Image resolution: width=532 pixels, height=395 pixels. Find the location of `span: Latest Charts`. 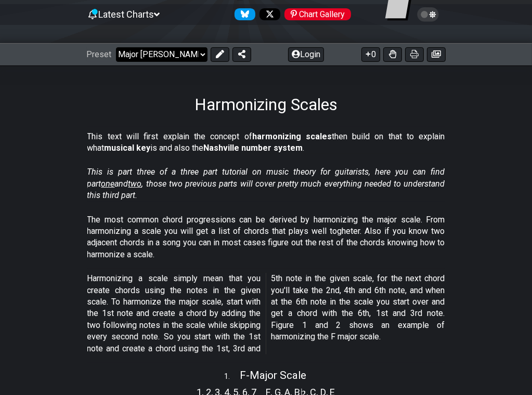

span: Latest Charts is located at coordinates (126, 14).